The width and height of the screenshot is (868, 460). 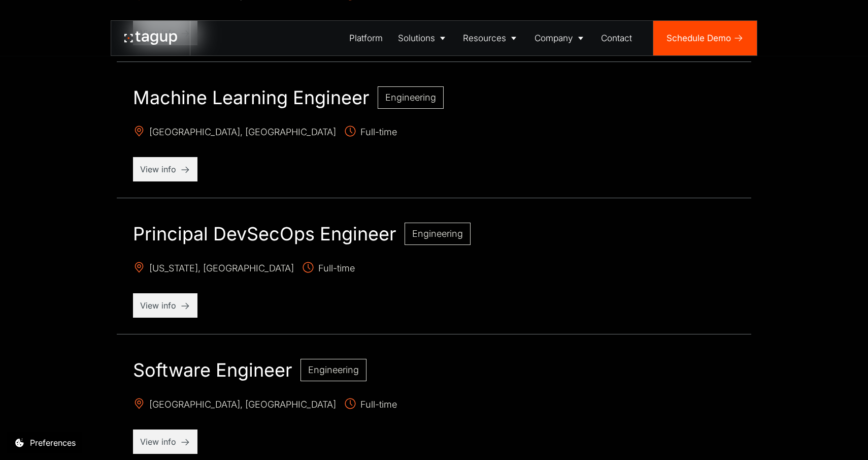 What do you see at coordinates (366, 38) in the screenshot?
I see `a: Platform` at bounding box center [366, 38].